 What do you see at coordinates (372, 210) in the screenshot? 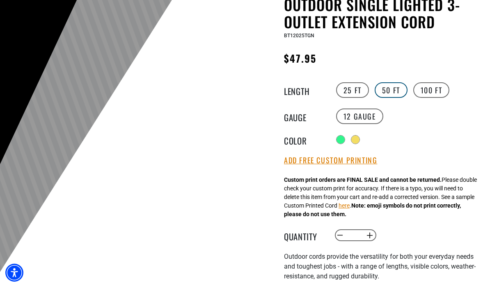
I see `strong: Note: emoji symbols do not print correctly, please do not use them.` at bounding box center [372, 210].